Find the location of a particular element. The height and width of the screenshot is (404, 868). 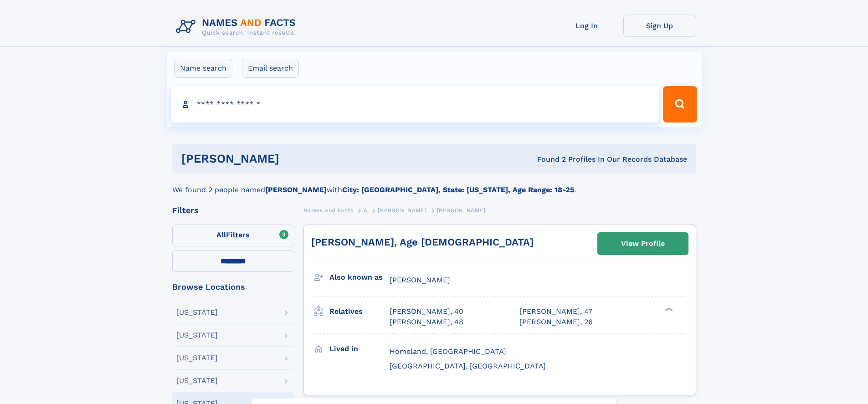

label: Filters is located at coordinates (233, 236).